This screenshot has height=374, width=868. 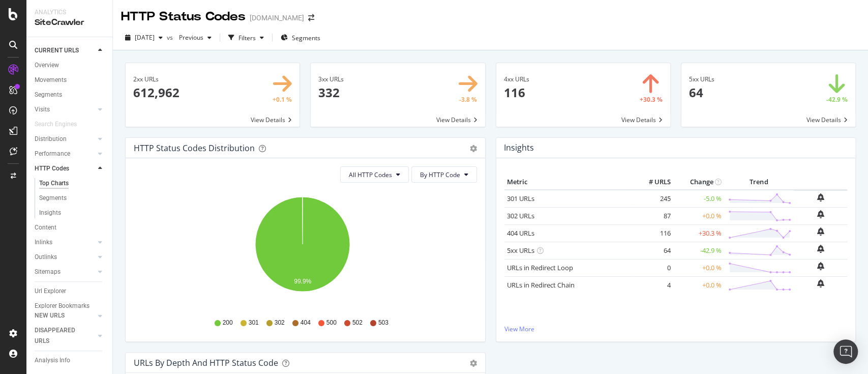 I want to click on a: Content, so click(x=70, y=227).